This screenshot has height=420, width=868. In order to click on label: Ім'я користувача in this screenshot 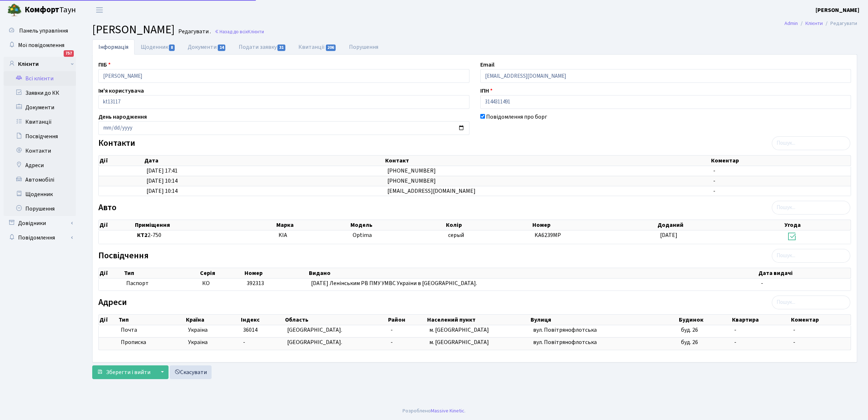, I will do `click(122, 91)`.